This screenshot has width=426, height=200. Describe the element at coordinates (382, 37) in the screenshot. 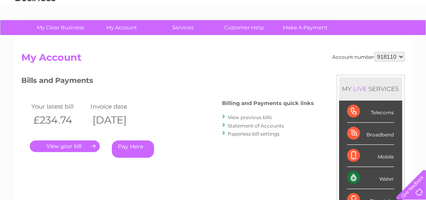

I see `a: Contact` at that location.